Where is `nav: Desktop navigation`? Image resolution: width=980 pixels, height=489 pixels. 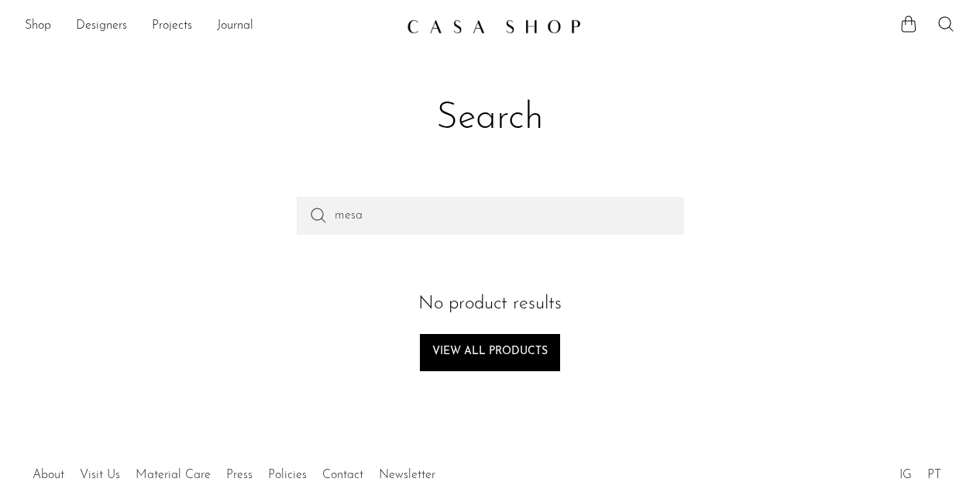
nav: Desktop navigation is located at coordinates (209, 26).